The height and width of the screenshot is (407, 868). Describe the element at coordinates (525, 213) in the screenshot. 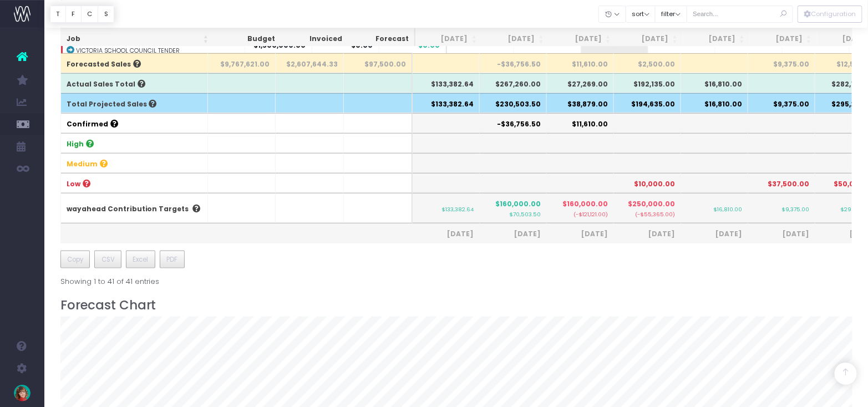

I see `small: $70,503.50` at that location.